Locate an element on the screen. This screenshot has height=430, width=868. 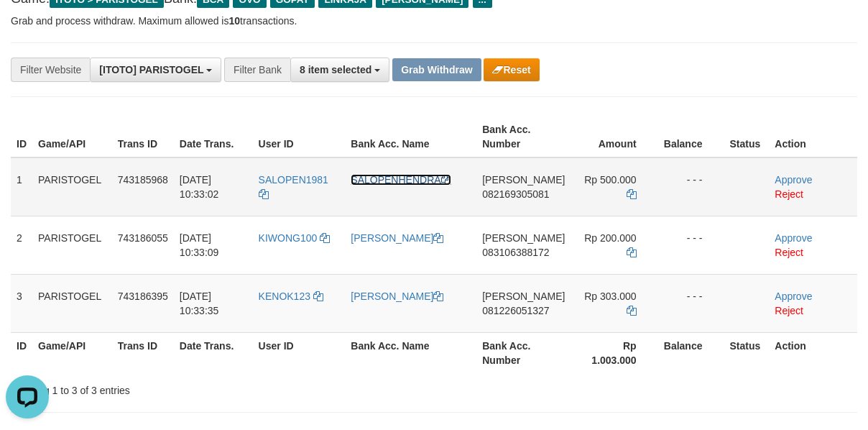
td: 2 is located at coordinates (22, 245).